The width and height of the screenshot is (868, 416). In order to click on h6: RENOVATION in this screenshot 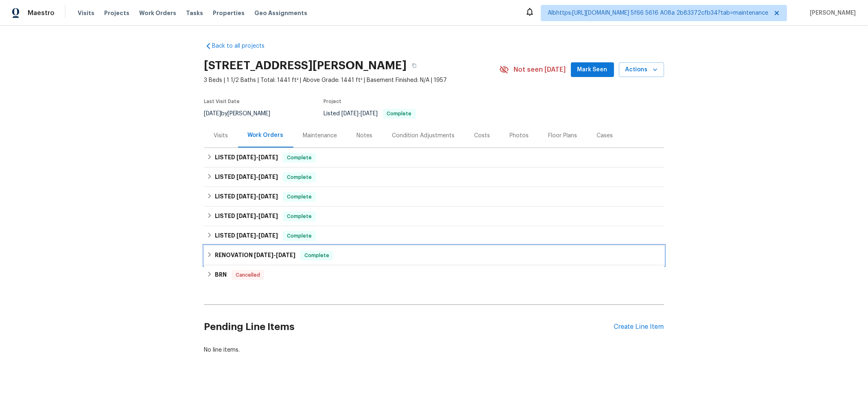, I will do `click(255, 255)`.